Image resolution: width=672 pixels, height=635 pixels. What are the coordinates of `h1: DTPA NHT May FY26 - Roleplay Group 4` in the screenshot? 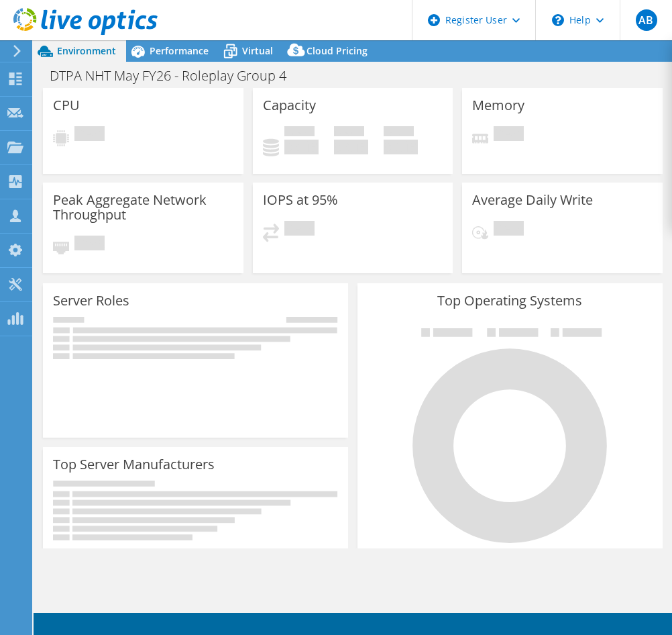 It's located at (175, 76).